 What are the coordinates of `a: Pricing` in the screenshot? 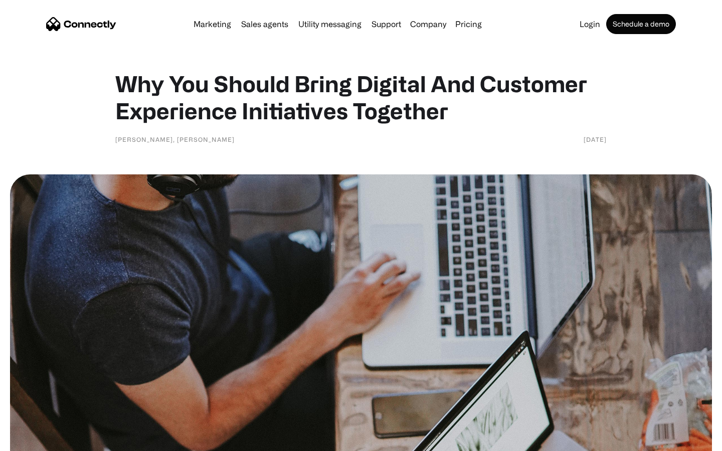 It's located at (468, 24).